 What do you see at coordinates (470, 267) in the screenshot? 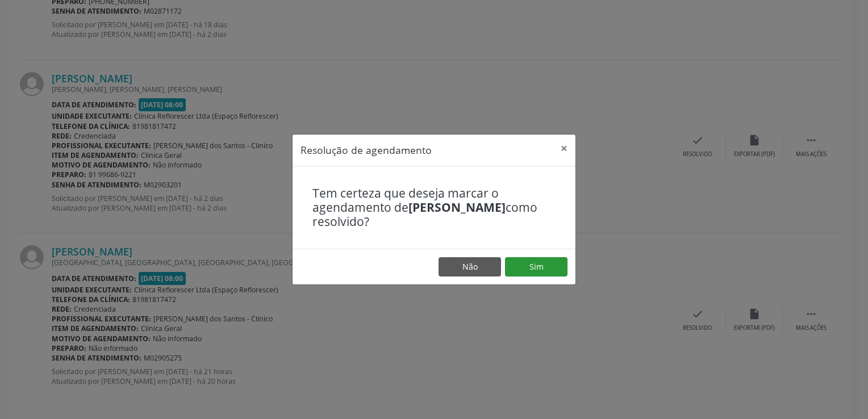
I see `button: Não` at bounding box center [470, 267].